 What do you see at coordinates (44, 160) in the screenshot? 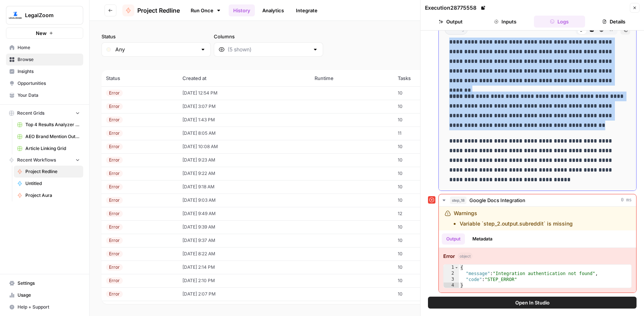
I see `button: Recent Workflows` at bounding box center [44, 160].